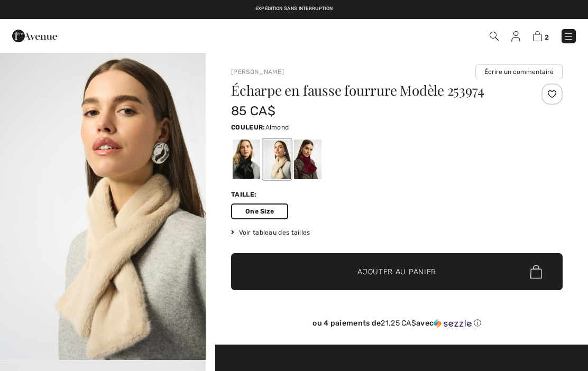 Image resolution: width=588 pixels, height=371 pixels. What do you see at coordinates (35, 35) in the screenshot?
I see `a: 1ère Avenue` at bounding box center [35, 35].